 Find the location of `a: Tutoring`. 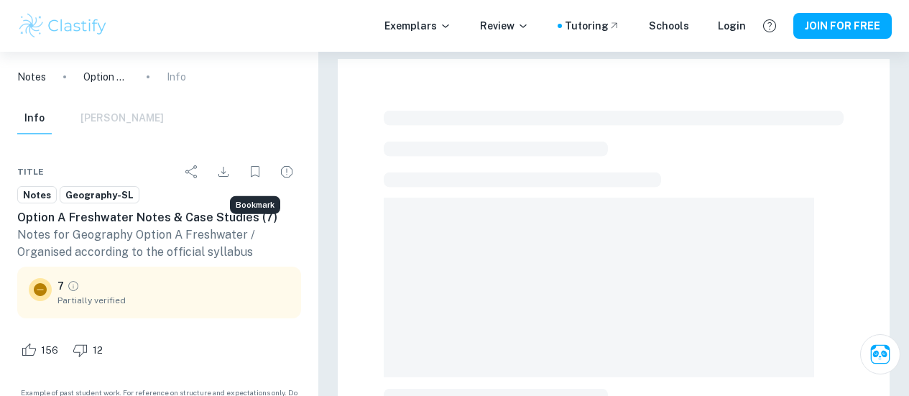

a: Tutoring is located at coordinates (592, 26).